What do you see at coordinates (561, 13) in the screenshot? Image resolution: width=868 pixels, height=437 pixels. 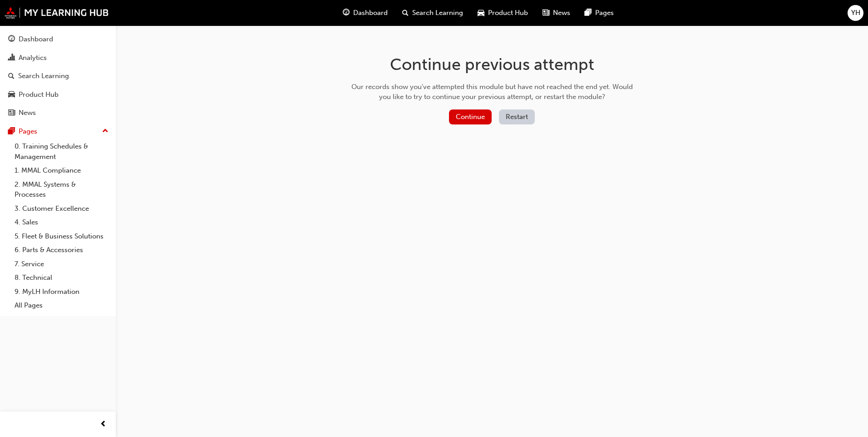 I see `span: News` at bounding box center [561, 13].